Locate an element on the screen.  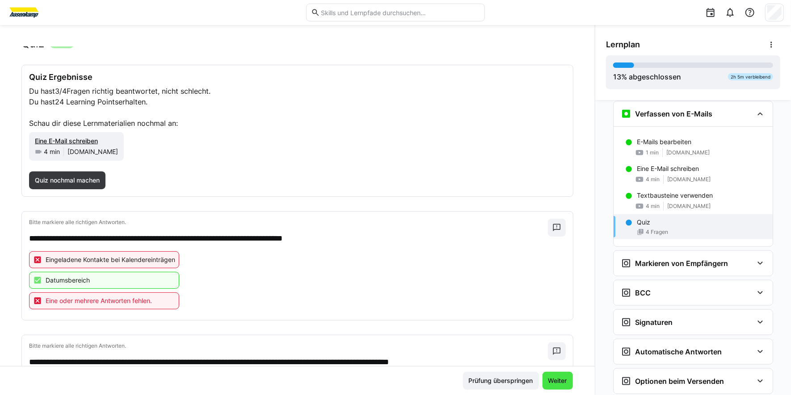
p: Schau dir diese Lernmaterialien nochmal an: is located at coordinates (297, 123).